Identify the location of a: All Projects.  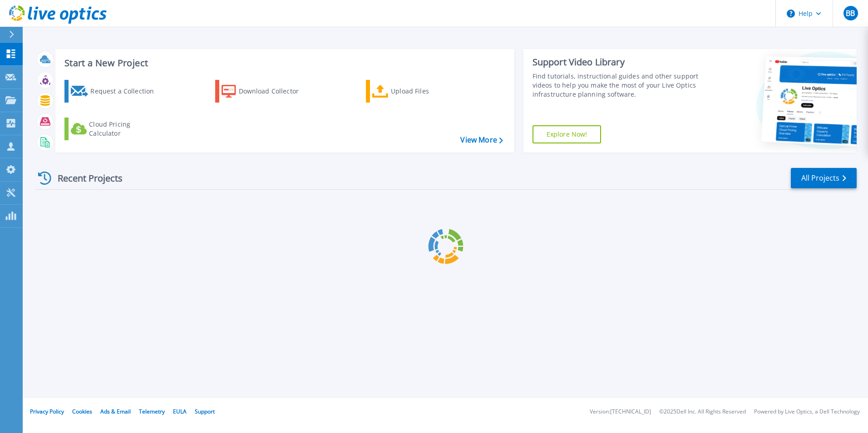
(823, 178).